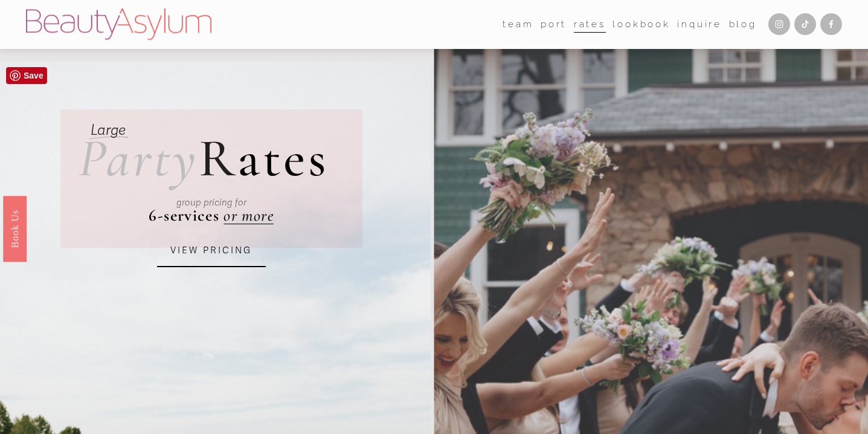 The width and height of the screenshot is (868, 434). What do you see at coordinates (15, 228) in the screenshot?
I see `a: Book Us` at bounding box center [15, 228].